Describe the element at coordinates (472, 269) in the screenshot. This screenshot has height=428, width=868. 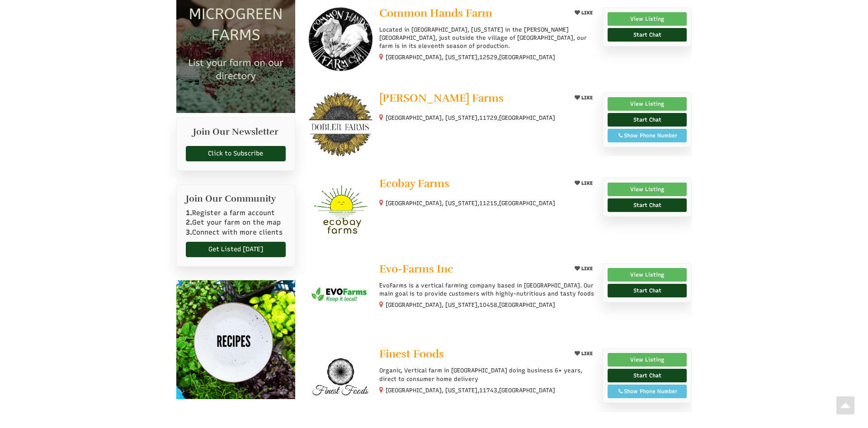
I see `a: Evo-Farms Inc` at that location.